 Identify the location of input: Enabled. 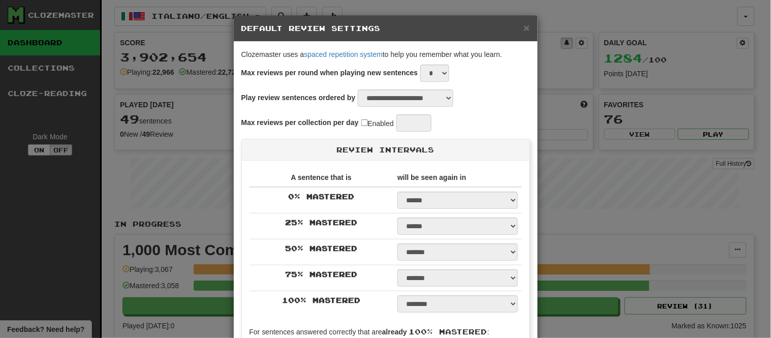
(364, 122).